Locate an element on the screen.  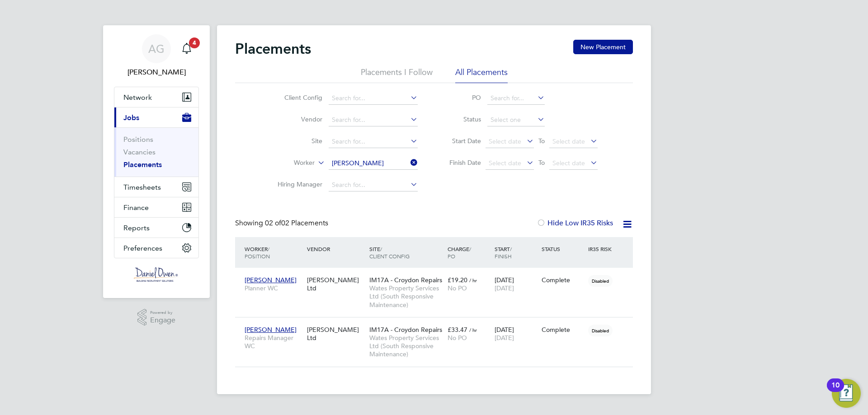
button: New Placement is located at coordinates (603, 47).